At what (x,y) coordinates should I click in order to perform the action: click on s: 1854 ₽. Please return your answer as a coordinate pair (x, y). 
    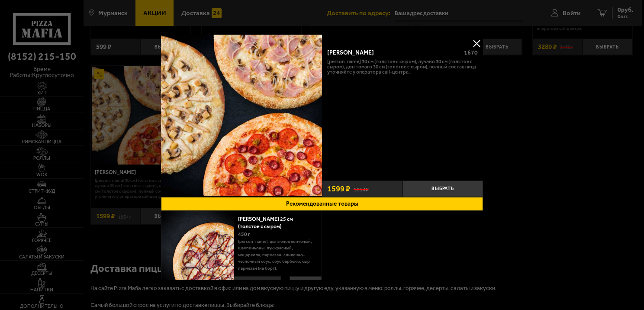
    Looking at the image, I should click on (361, 189).